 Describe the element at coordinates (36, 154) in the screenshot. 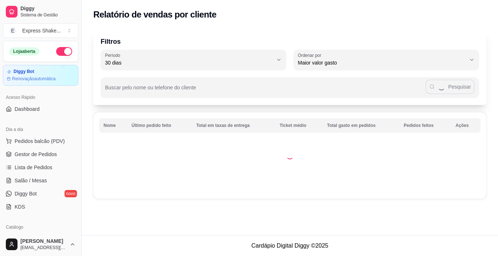

I see `span: Gestor de Pedidos` at that location.